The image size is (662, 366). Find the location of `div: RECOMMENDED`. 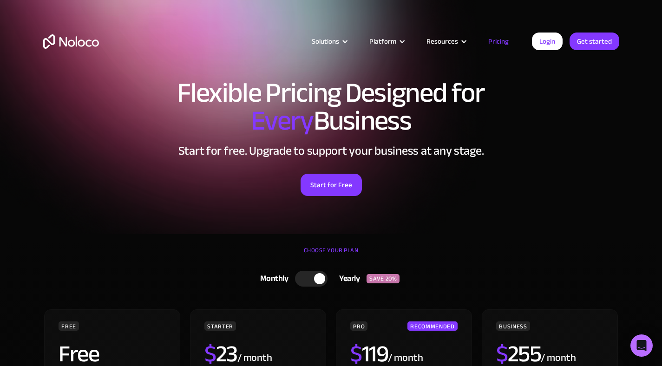

div: RECOMMENDED is located at coordinates (432, 326).